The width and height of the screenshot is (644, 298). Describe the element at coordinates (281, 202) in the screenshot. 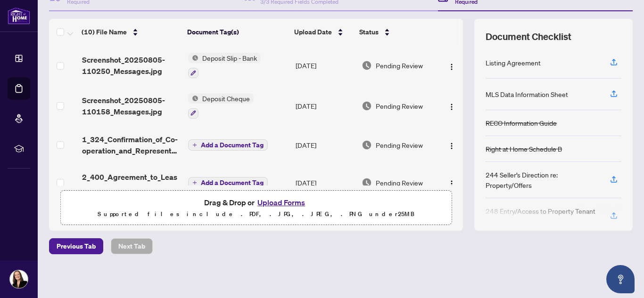

I see `button: Upload Forms` at that location.